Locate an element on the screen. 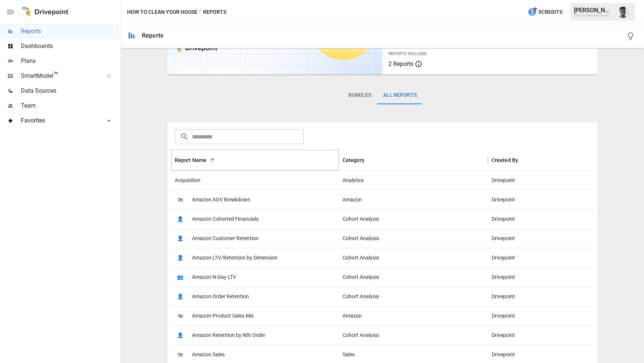  div: Report Name is located at coordinates (191, 160).